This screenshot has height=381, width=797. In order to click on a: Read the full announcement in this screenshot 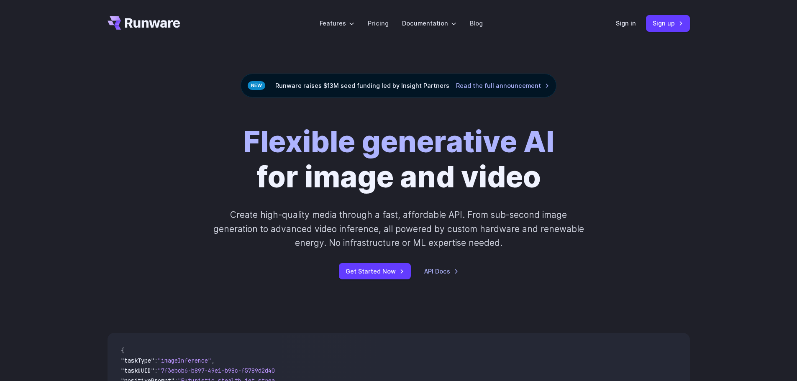, I will do `click(502, 85)`.